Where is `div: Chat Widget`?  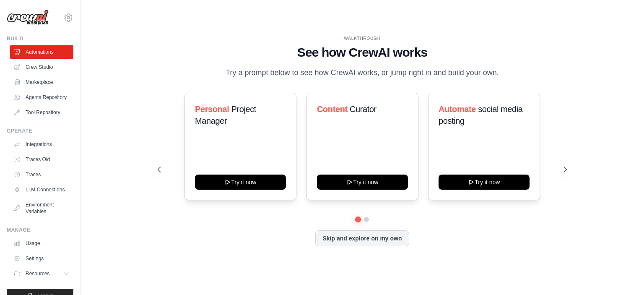 div: Chat Widget is located at coordinates (623, 275).